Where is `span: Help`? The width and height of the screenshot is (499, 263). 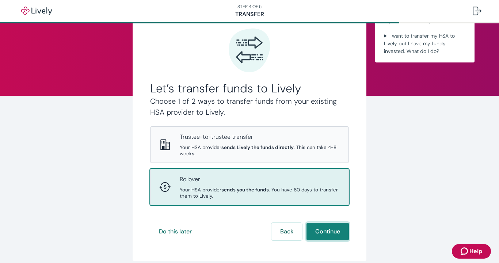
span: Help is located at coordinates (476, 252).